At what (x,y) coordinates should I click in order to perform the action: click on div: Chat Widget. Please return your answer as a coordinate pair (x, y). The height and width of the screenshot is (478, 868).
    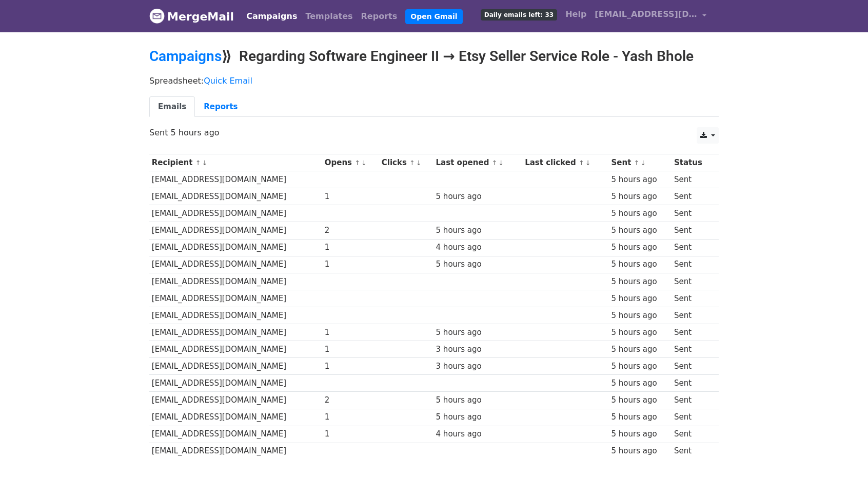
    Looking at the image, I should click on (843, 453).